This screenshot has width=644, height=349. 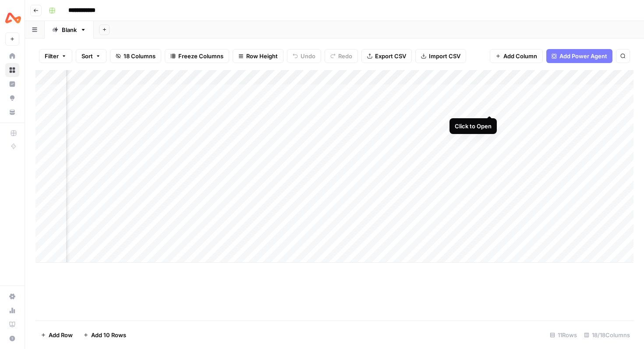 What do you see at coordinates (91, 56) in the screenshot?
I see `button: Sort` at bounding box center [91, 56].